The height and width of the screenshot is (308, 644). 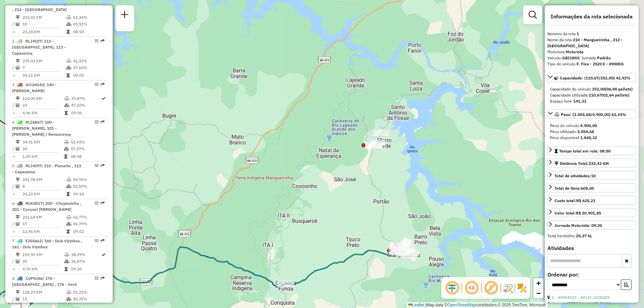 What do you see at coordinates (47, 243) in the screenshot?
I see `span: | 160 - Dois Vizinhos , 161 - Dois Vizinhos` at bounding box center [47, 243].